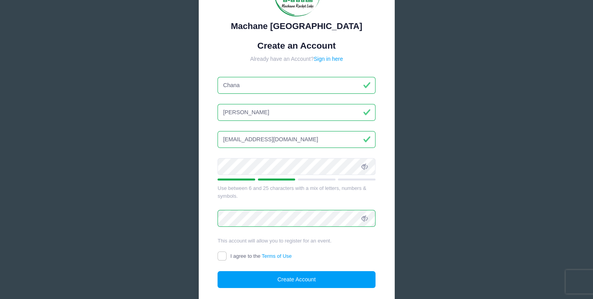 This screenshot has width=593, height=299. I want to click on a: Sign in here, so click(328, 59).